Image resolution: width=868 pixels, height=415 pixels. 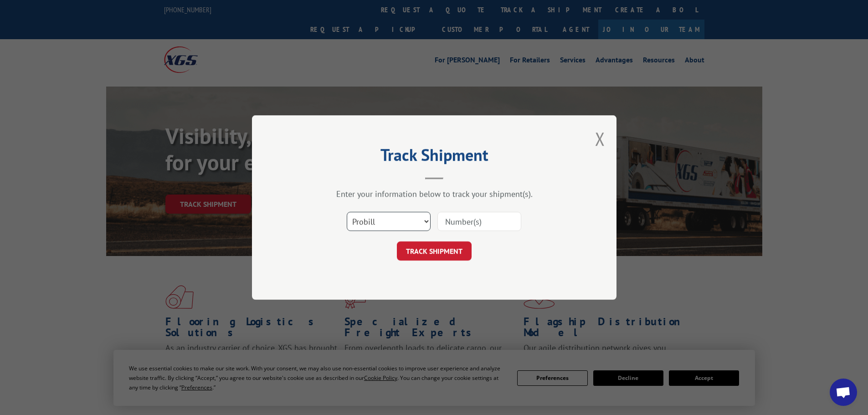 I want to click on div: Enter your information below to track your shipment(s)., so click(x=434, y=194).